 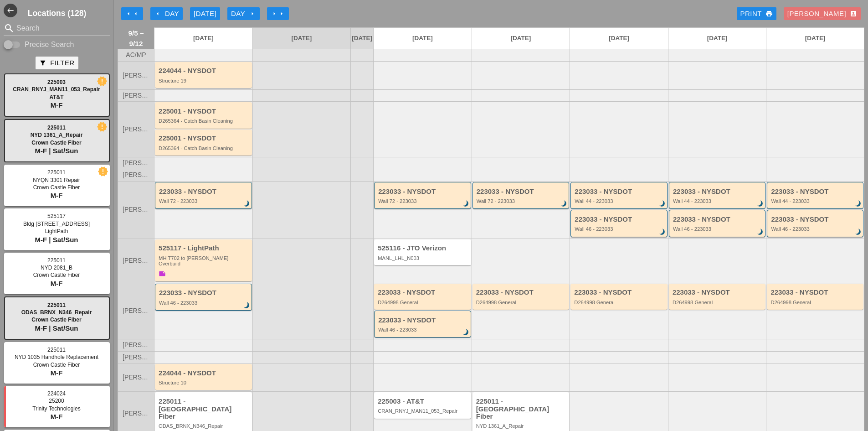 What do you see at coordinates (756, 13) in the screenshot?
I see `a: Print` at bounding box center [756, 13].